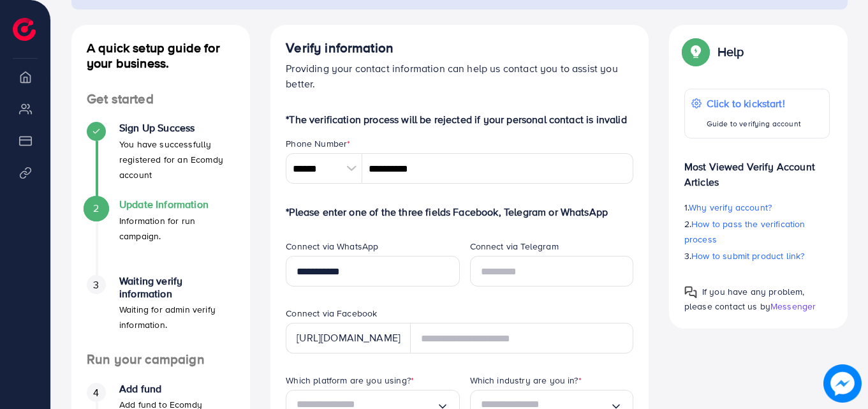  Describe the element at coordinates (24, 29) in the screenshot. I see `img: logo` at that location.